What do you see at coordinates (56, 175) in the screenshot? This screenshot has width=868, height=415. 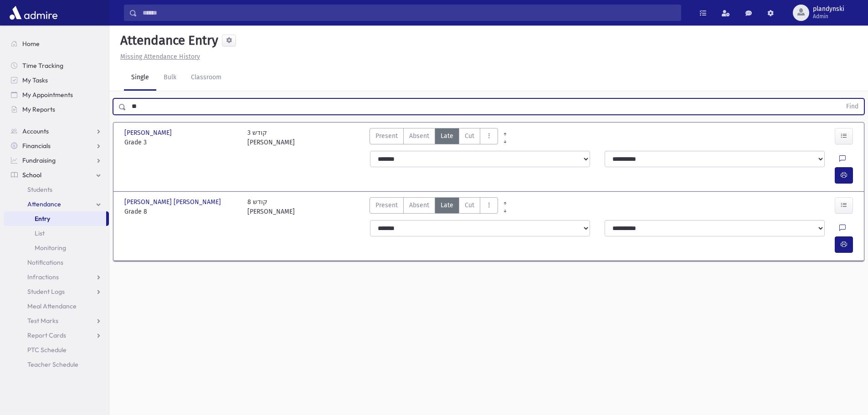 I see `a: School` at bounding box center [56, 175].